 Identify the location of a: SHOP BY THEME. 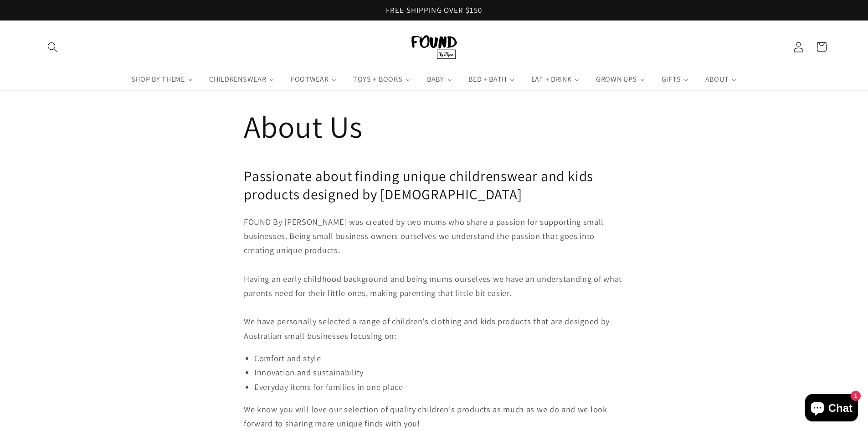
(162, 80).